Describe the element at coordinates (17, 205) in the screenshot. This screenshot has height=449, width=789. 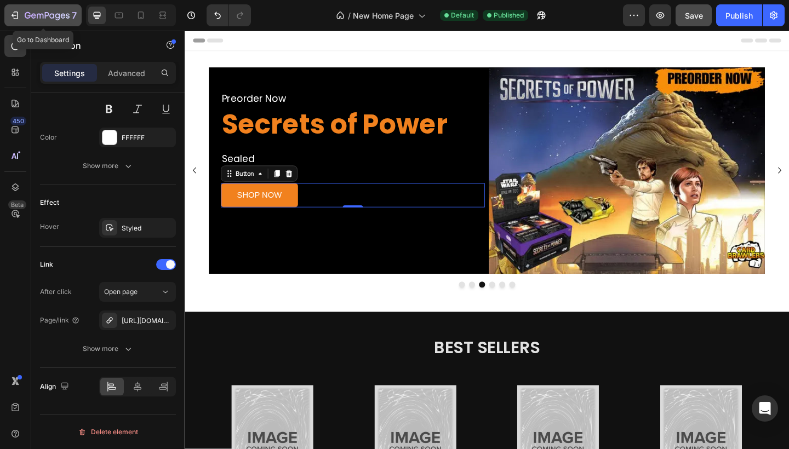
I see `div: Beta` at that location.